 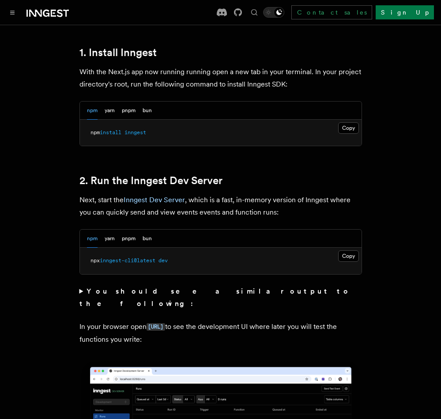 What do you see at coordinates (255, 12) in the screenshot?
I see `button: Find something...` at bounding box center [255, 12].